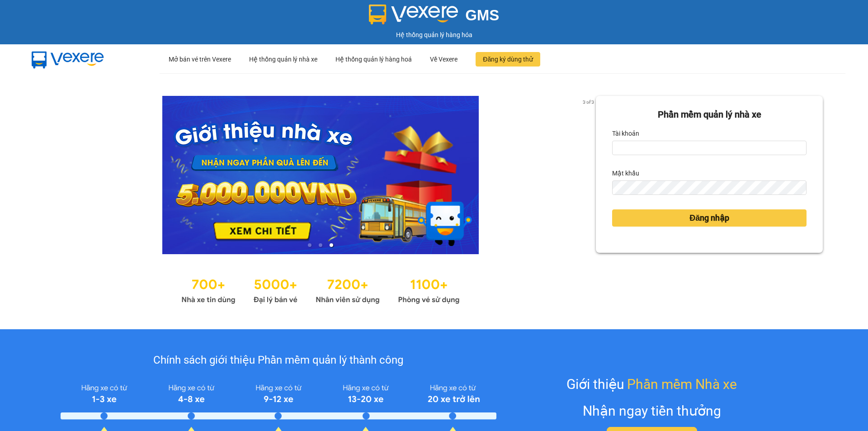 This screenshot has width=868, height=431. Describe the element at coordinates (68, 59) in the screenshot. I see `img: mbUUG5Q.png` at that location.